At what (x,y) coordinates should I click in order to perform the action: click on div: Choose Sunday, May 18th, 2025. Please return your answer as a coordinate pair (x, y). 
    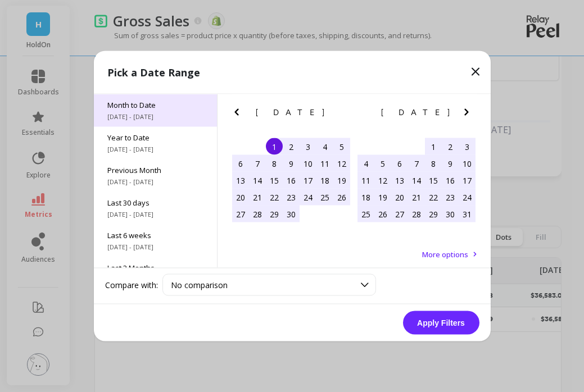
    Looking at the image, I should click on (366, 197).